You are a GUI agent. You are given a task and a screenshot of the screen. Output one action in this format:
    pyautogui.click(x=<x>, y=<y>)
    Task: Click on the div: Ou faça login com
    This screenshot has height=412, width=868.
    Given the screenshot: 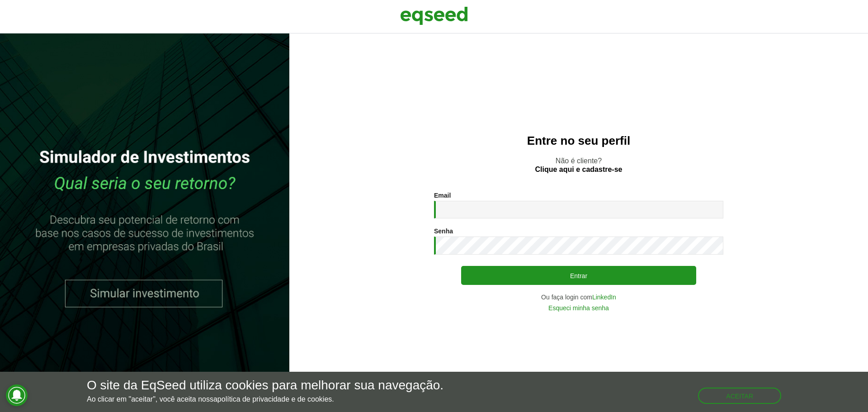 What is the action you would take?
    pyautogui.click(x=578, y=297)
    